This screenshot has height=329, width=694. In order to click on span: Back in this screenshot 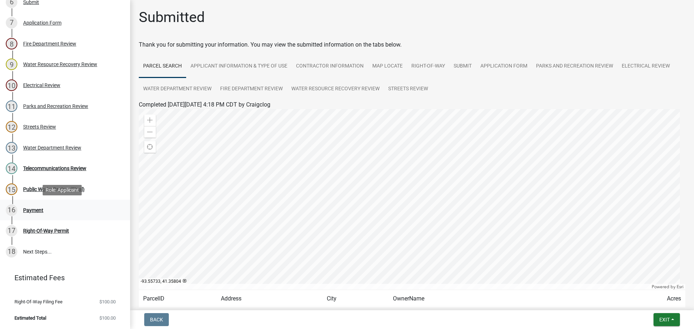, I will do `click(156, 320)`.